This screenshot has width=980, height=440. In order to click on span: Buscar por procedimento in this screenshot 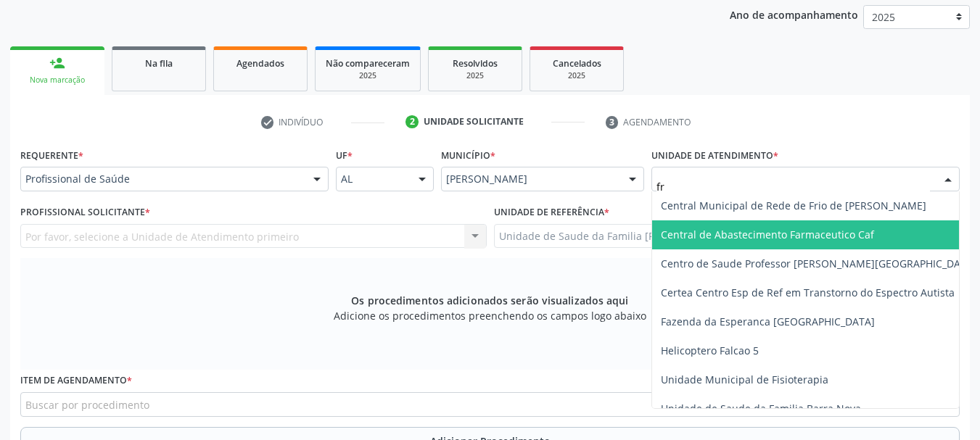, I will do `click(87, 404)`.